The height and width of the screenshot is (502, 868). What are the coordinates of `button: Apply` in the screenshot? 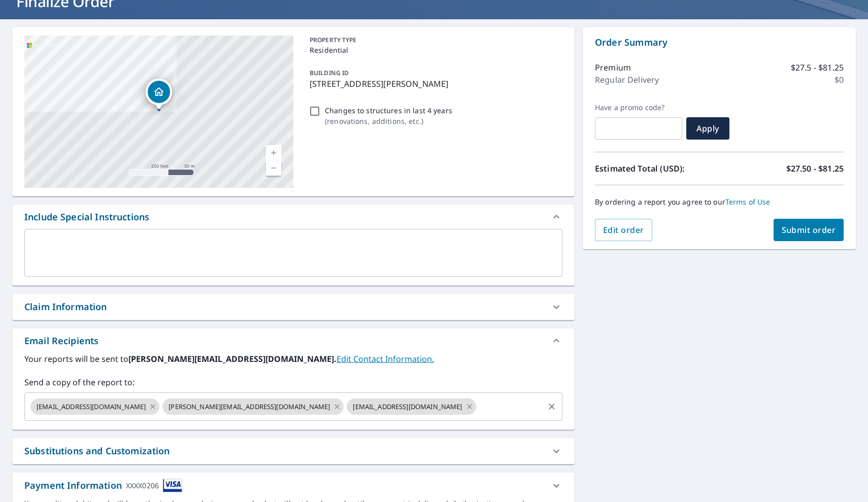 It's located at (708, 129).